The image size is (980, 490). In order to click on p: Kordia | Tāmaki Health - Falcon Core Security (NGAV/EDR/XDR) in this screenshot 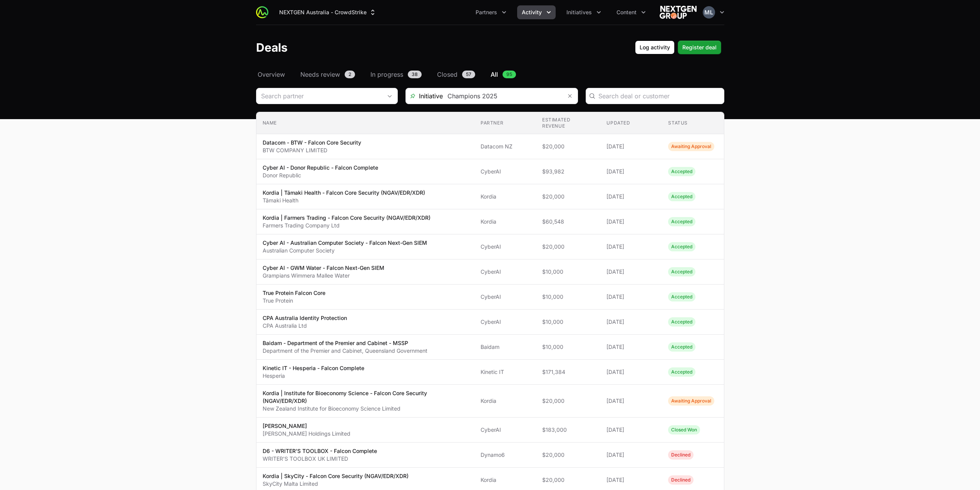, I will do `click(344, 193)`.